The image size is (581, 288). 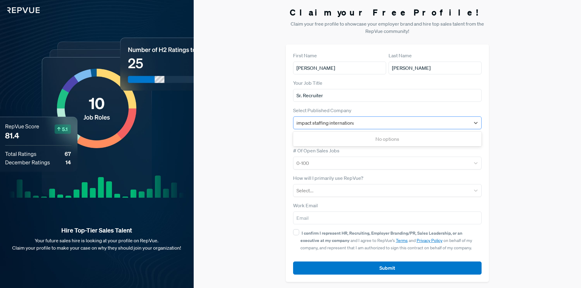 What do you see at coordinates (402, 241) in the screenshot?
I see `a: Terms` at bounding box center [402, 241].